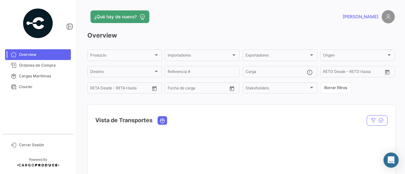 The width and height of the screenshot is (405, 174). Describe the element at coordinates (44, 145) in the screenshot. I see `span: Cerrar Sesión` at that location.